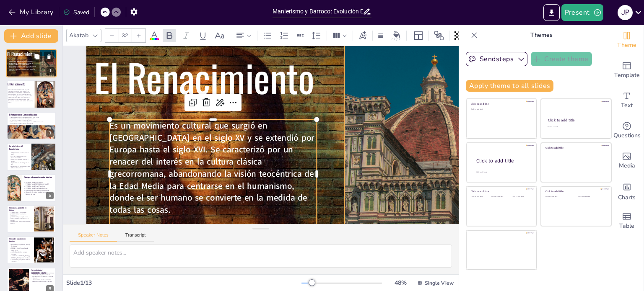  Describe the element at coordinates (19, 147) in the screenshot. I see `p: Características del Renacimiento` at that location.